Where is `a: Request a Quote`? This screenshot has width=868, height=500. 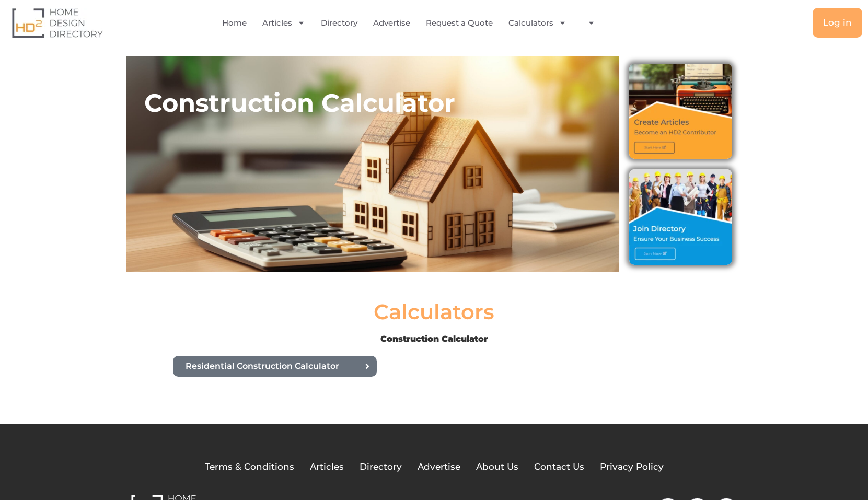 a: Request a Quote is located at coordinates (459, 23).